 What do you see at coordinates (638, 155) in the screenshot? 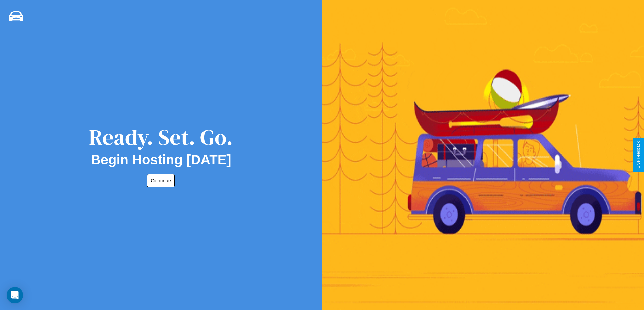
I see `div: Give Feedback` at bounding box center [638, 155].